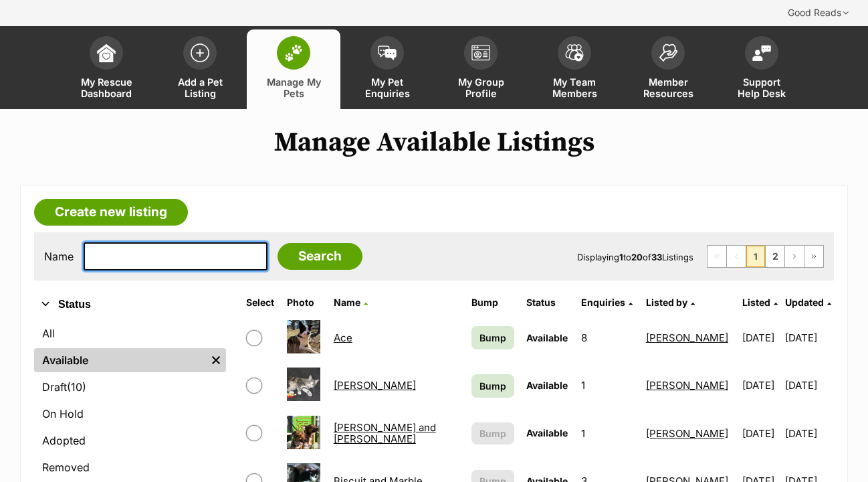 This screenshot has width=868, height=482. I want to click on img: dashboard-icon-eb2f2d2d3e046f16d808141f083e7271f6b2e854fb5c12c21221c1fb7104beca.svg, so click(107, 53).